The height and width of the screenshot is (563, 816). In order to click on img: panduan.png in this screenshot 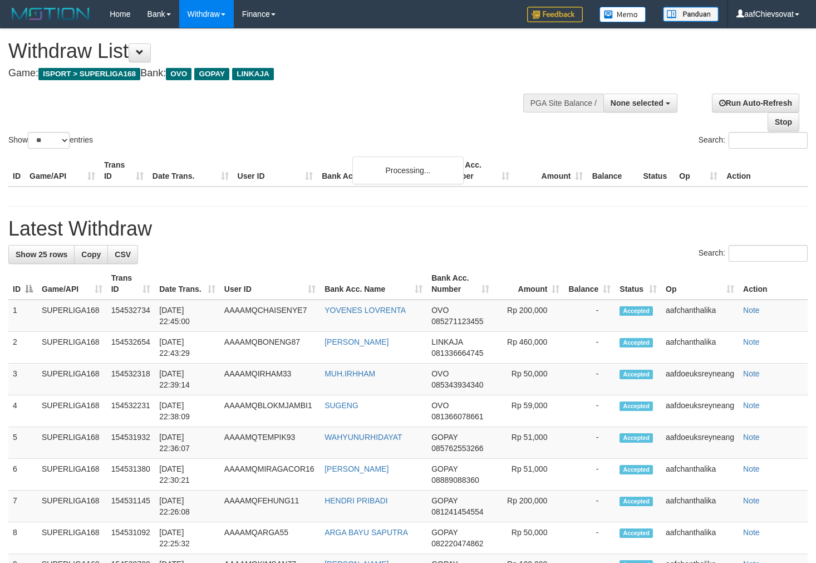, I will do `click(691, 14)`.